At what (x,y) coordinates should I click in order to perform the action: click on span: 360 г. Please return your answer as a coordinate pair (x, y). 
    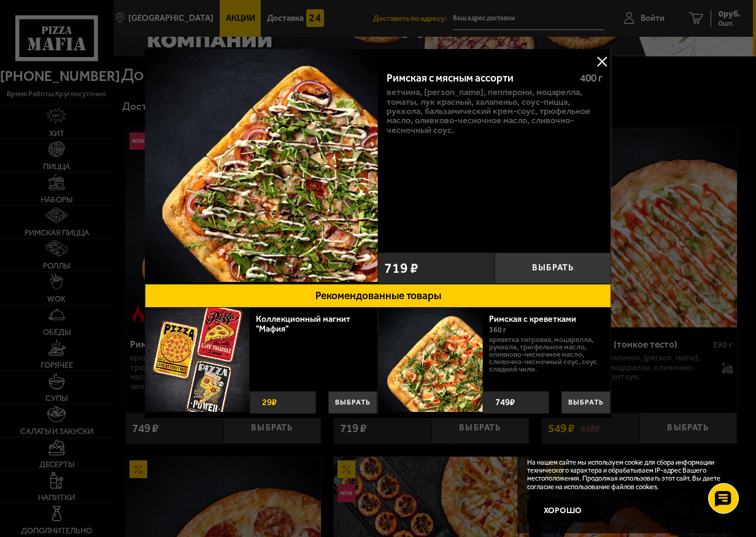
    Looking at the image, I should click on (498, 330).